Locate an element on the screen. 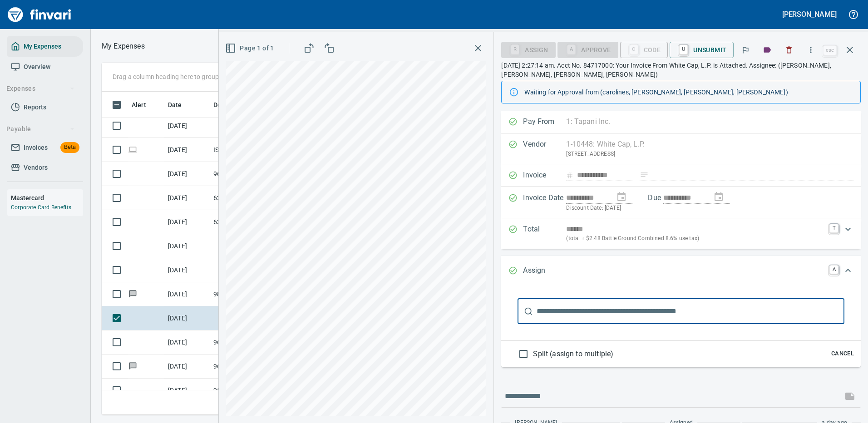 This screenshot has height=423, width=868. td: 95812.5220256 is located at coordinates (251, 391).